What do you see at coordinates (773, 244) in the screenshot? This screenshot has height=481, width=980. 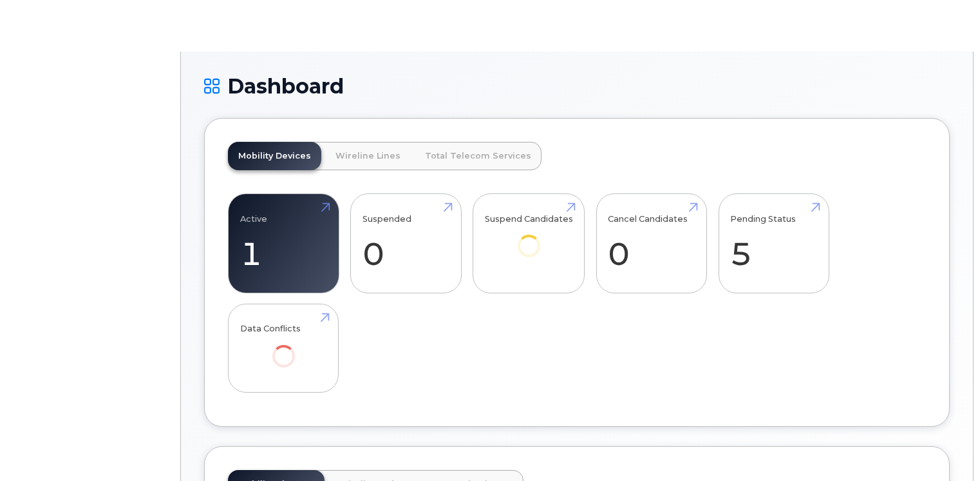 I see `a: Pending Status 5` at bounding box center [773, 244].